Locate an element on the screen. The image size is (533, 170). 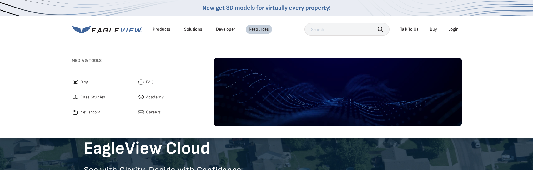
input: Search is located at coordinates (347, 29).